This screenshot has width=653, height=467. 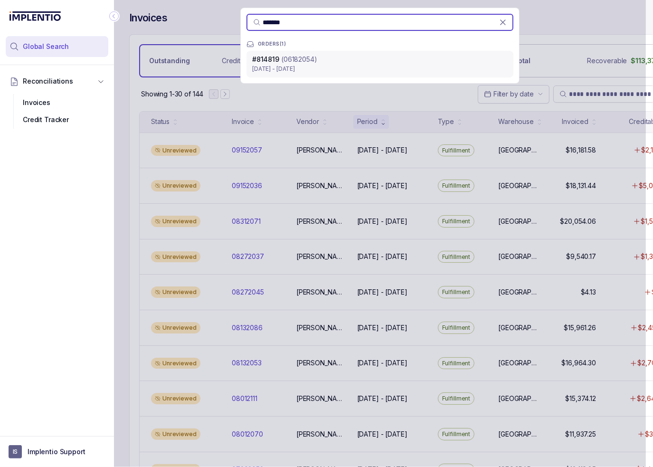 I want to click on span: User initials, so click(x=15, y=452).